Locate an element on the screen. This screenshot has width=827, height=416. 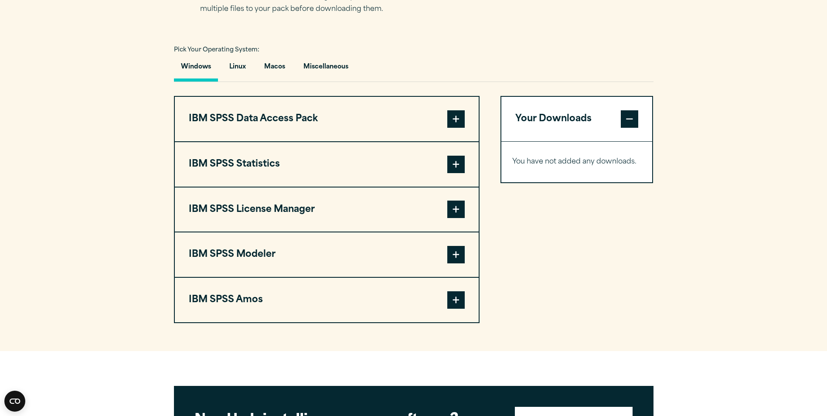
button: Open CMP widget is located at coordinates (15, 401).